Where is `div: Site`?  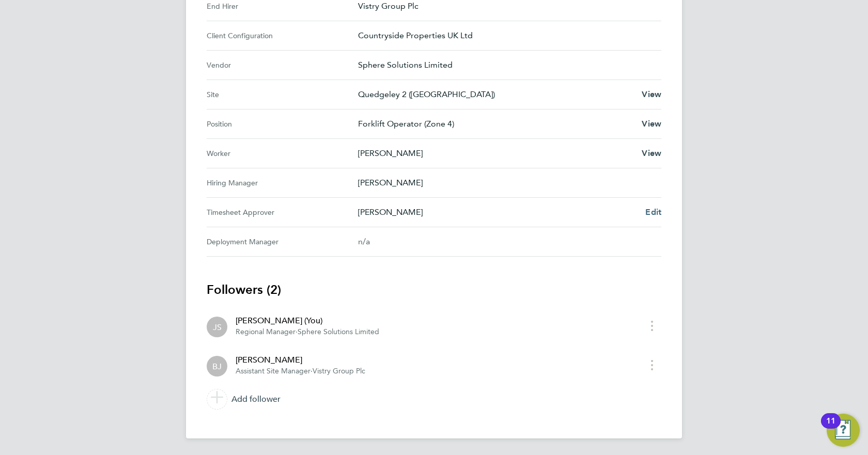 div: Site is located at coordinates (282, 95).